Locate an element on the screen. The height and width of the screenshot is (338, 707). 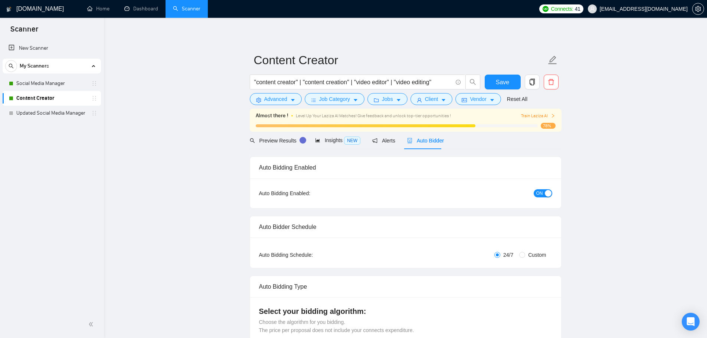
span: Insights is located at coordinates (338, 140).